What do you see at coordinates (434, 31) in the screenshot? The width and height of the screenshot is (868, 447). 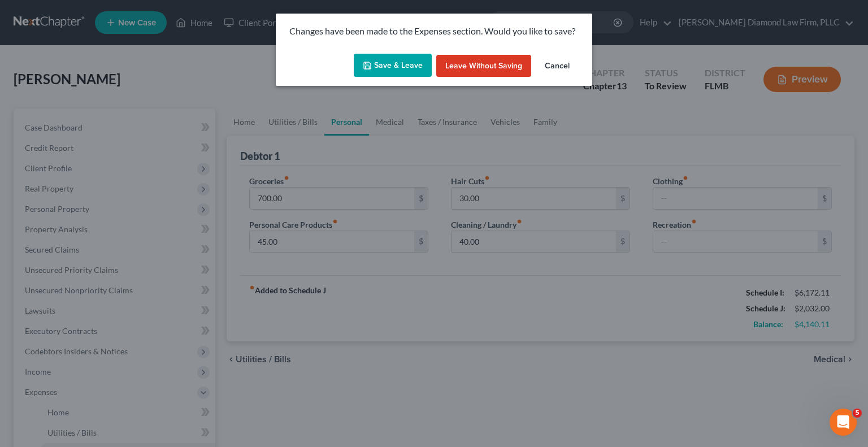 I see `p: Changes have been made to the Expenses section. Would you like to save?` at bounding box center [434, 31].